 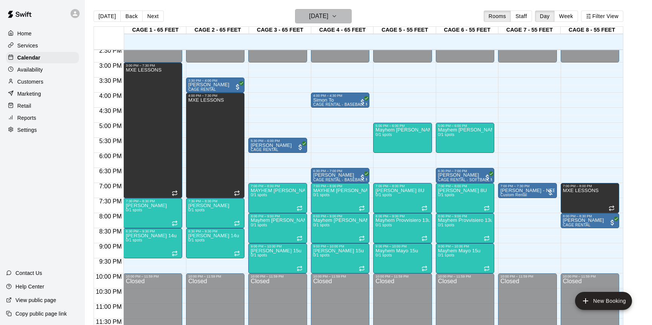 What do you see at coordinates (42, 58) in the screenshot?
I see `a: Calendar` at bounding box center [42, 58].